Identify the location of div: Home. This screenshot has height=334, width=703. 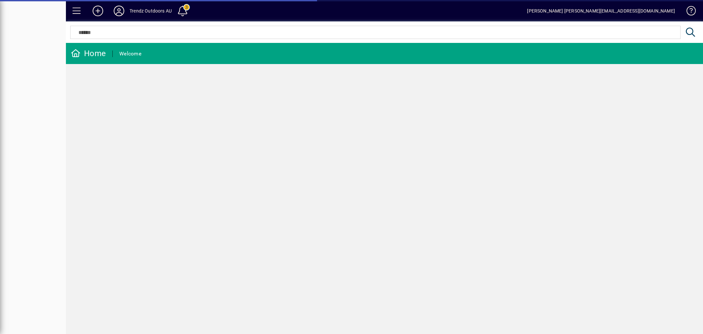
(88, 53).